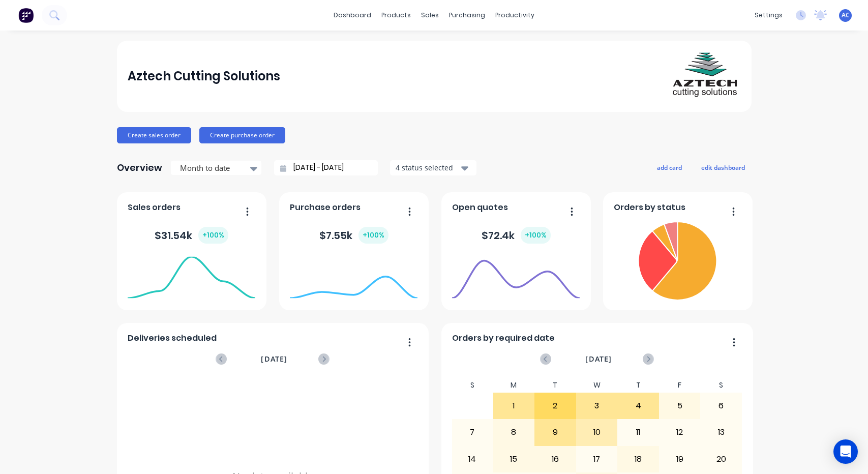  I want to click on div: 2, so click(556, 406).